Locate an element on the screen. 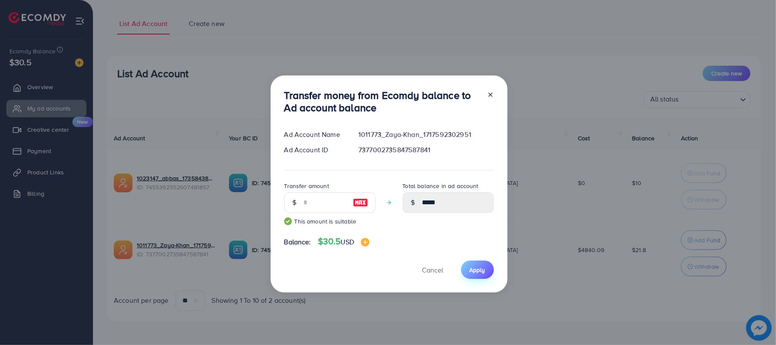 The height and width of the screenshot is (345, 776). span: Cancel is located at coordinates (433, 270).